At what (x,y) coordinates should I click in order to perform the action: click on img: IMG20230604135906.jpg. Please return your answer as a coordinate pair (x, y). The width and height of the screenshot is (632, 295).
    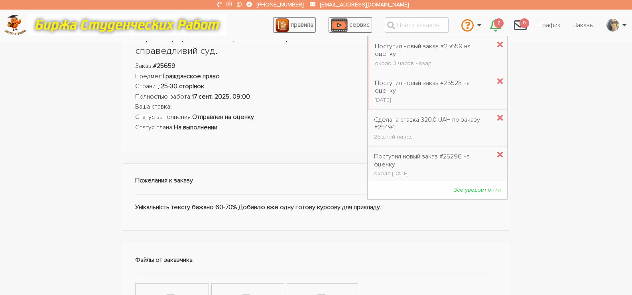
    Looking at the image, I should click on (613, 25).